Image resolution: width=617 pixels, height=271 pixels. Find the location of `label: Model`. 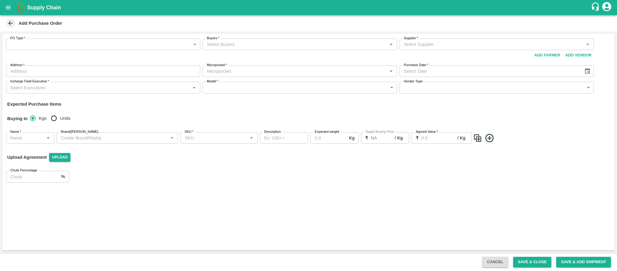

label: Model is located at coordinates (212, 81).